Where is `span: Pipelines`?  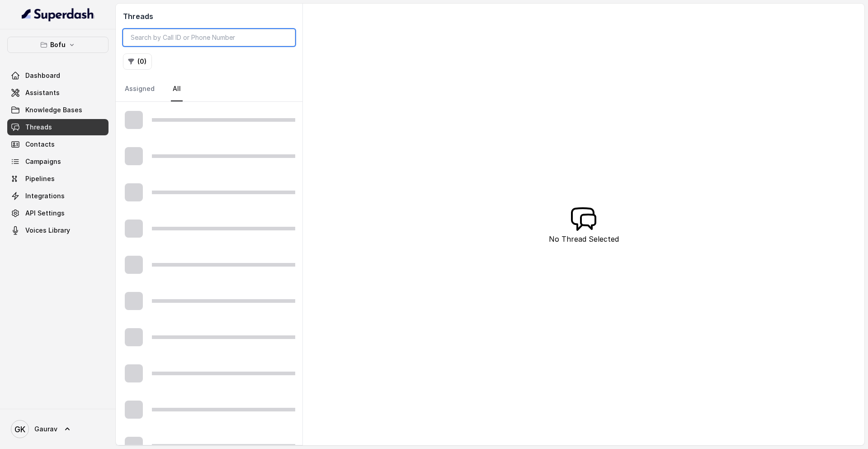
span: Pipelines is located at coordinates (40, 179).